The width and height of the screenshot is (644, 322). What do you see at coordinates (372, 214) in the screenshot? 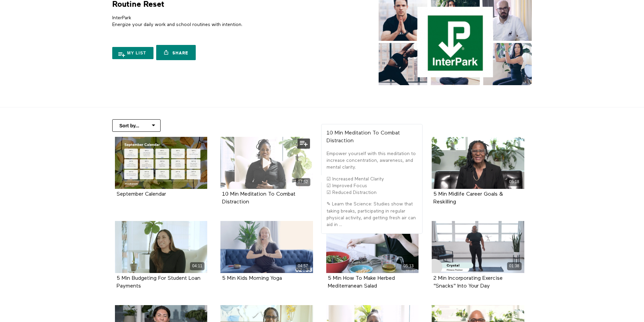
I see `p: ✎ Learn the Science: Studies show that taking breaks, participating in regular physical activity,...` at bounding box center [372, 214].